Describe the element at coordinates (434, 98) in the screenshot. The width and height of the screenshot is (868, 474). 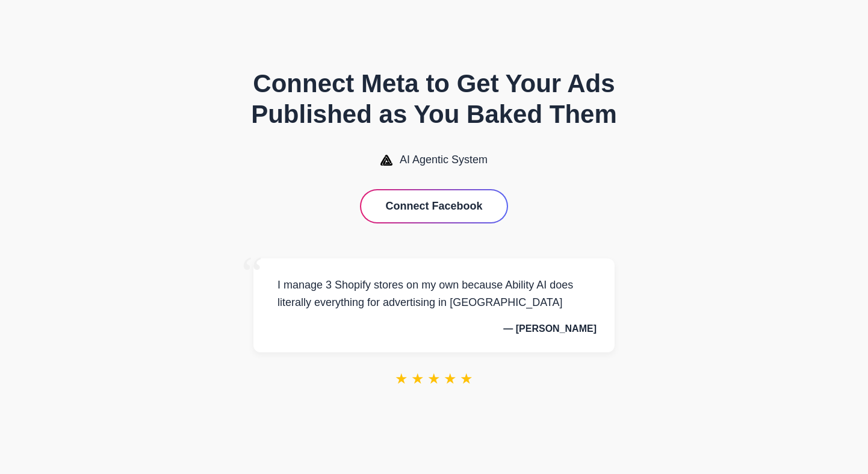
I see `h1: Connect Meta to Get Your Ads Published as You Baked Them` at that location.